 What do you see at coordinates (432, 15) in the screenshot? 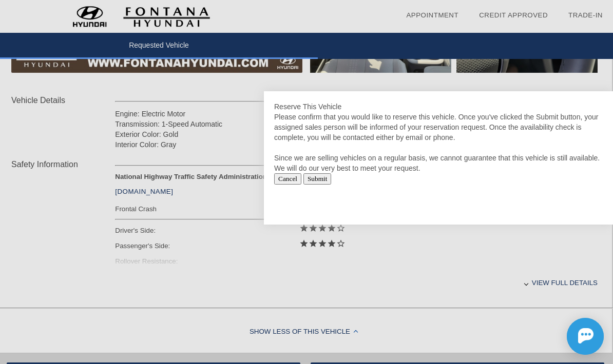
I see `a: Appointment` at bounding box center [432, 15].